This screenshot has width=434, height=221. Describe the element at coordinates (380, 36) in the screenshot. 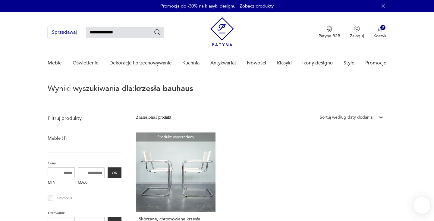

I see `p: Koszyk` at that location.